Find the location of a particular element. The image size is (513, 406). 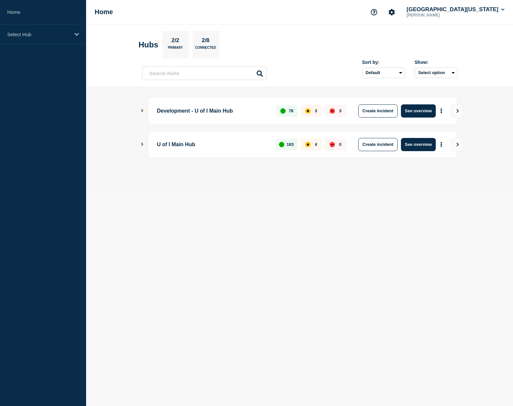

p: 78 is located at coordinates (291, 111).